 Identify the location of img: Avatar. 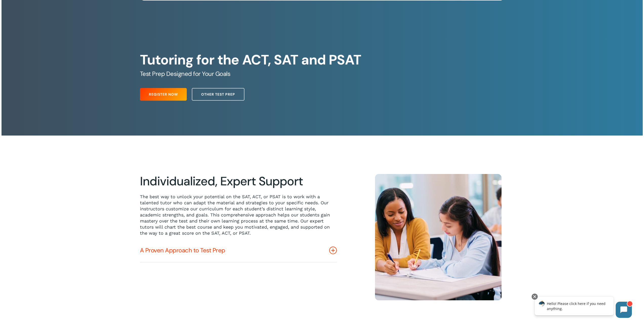
(12, 11).